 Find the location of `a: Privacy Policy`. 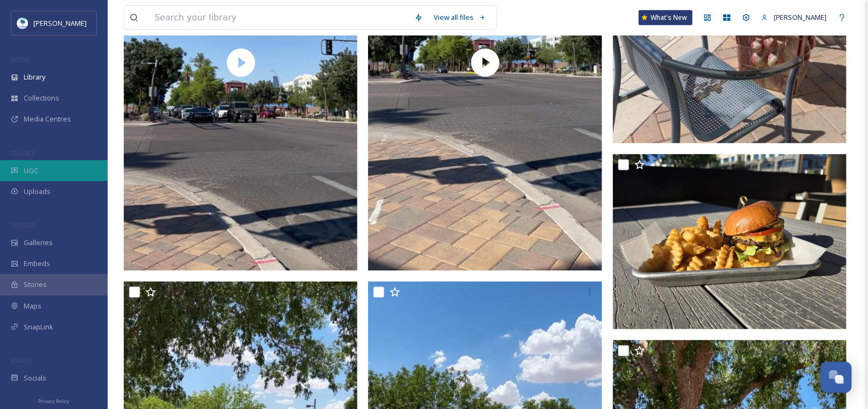

a: Privacy Policy is located at coordinates (54, 400).